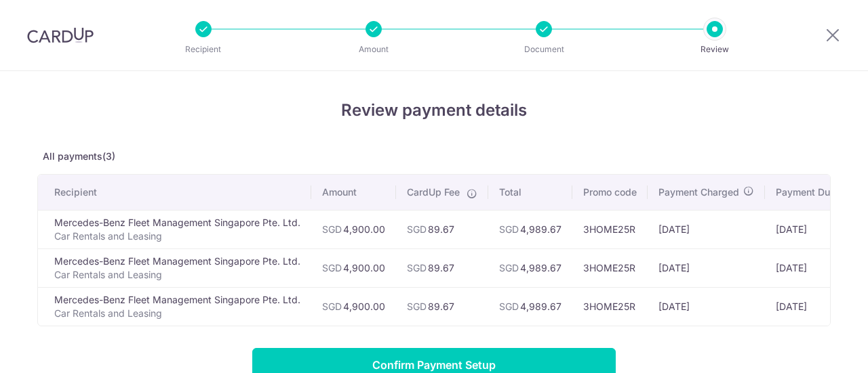  I want to click on h4: Review payment details, so click(434, 111).